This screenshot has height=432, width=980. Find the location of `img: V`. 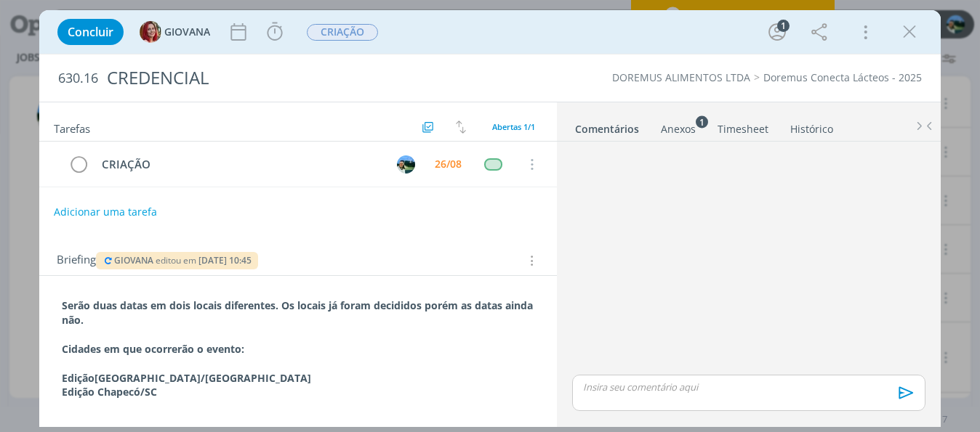

img: V is located at coordinates (406, 164).